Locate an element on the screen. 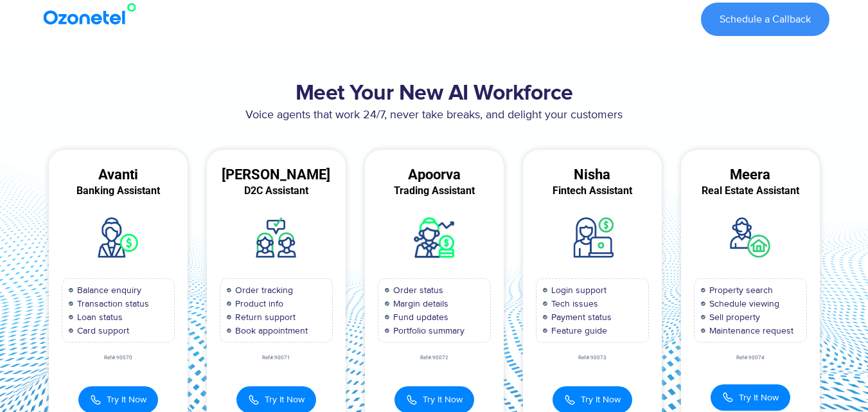 The height and width of the screenshot is (412, 868). span: Transaction status is located at coordinates (111, 303).